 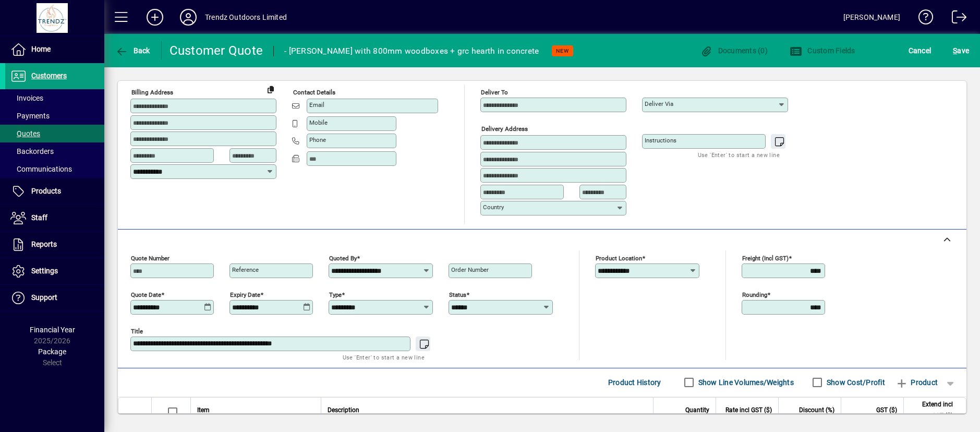 What do you see at coordinates (44, 244) in the screenshot?
I see `span: Reports` at bounding box center [44, 244].